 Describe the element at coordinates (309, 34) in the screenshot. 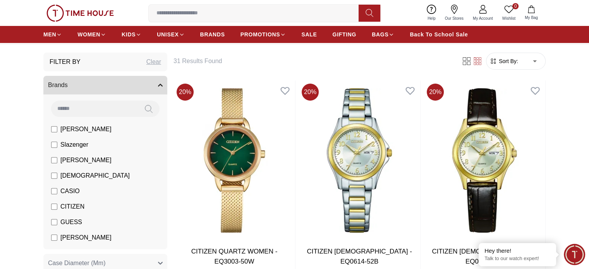

I see `span: SALE` at that location.